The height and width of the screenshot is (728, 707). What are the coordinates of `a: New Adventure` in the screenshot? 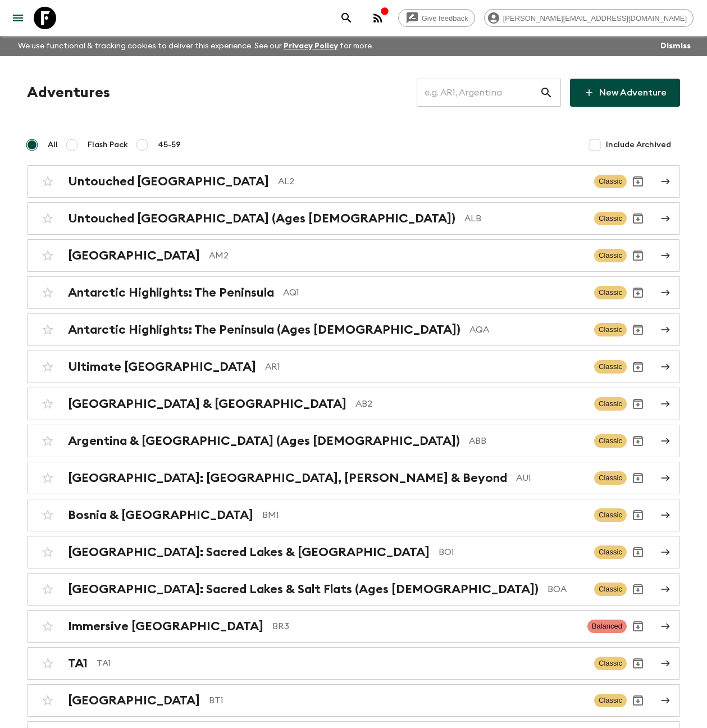 It's located at (625, 92).